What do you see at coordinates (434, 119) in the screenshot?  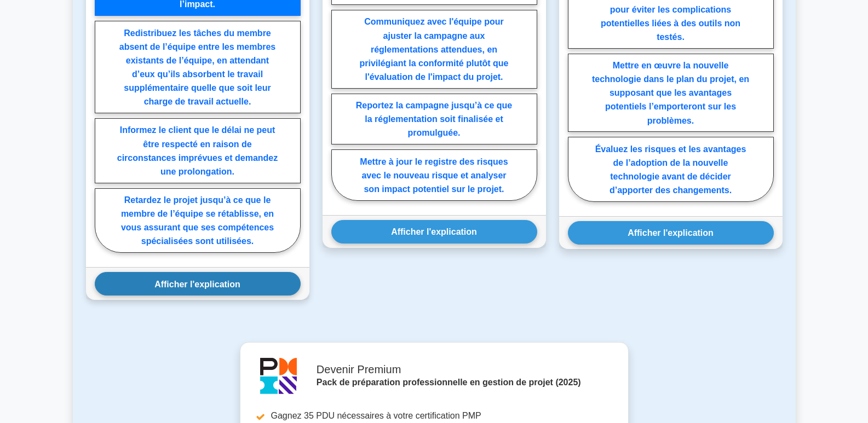 I see `font: Reportez la campagne jusqu’à ce que la réglementation soit finalisée et promulguée.` at bounding box center [434, 119].